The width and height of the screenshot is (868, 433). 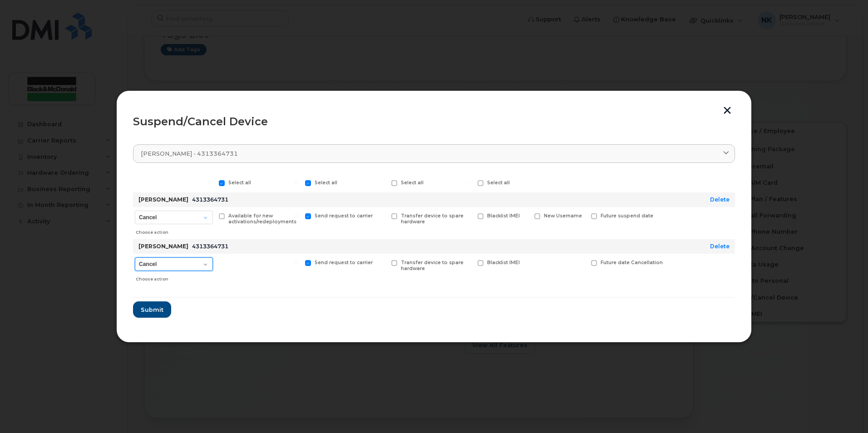 I want to click on span: Future suspend date, so click(x=627, y=216).